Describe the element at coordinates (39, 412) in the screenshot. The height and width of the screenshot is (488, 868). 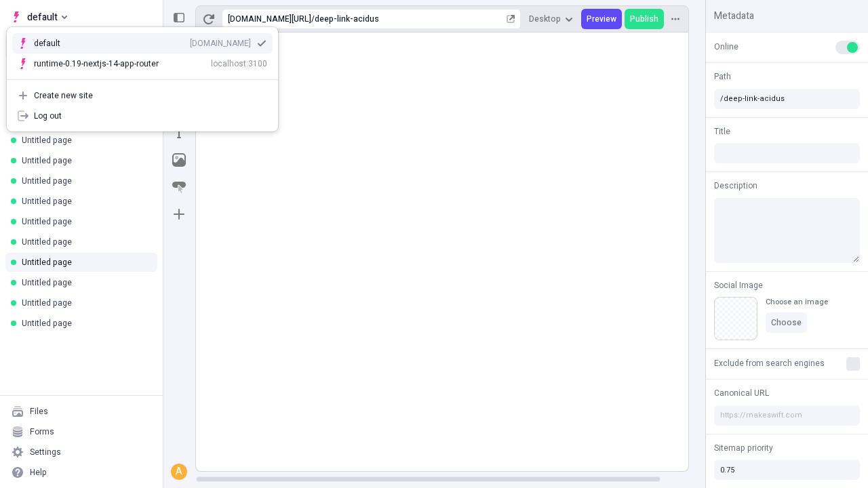
I see `div: Files` at that location.